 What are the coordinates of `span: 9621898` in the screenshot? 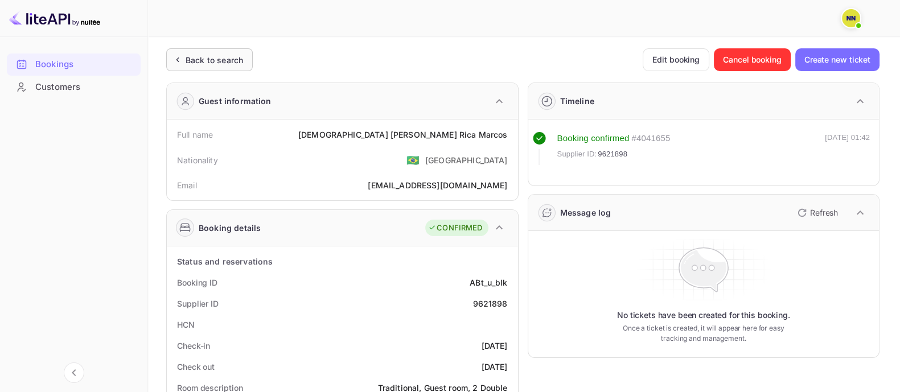 It's located at (612, 154).